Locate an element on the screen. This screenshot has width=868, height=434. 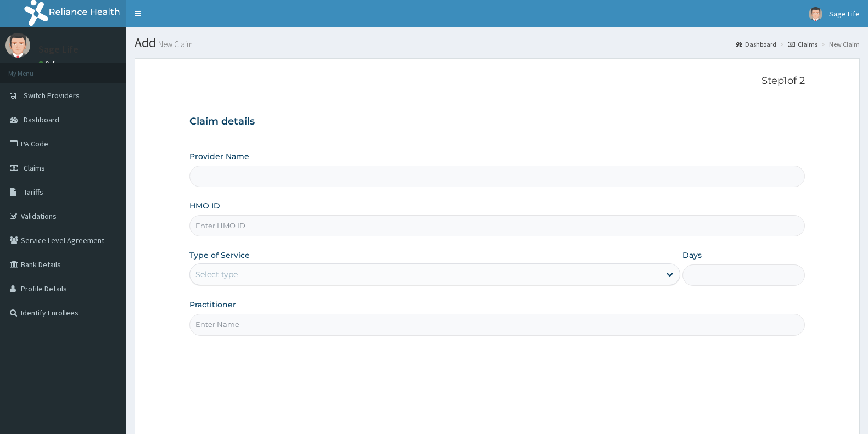
a: Claims is located at coordinates (802, 44).